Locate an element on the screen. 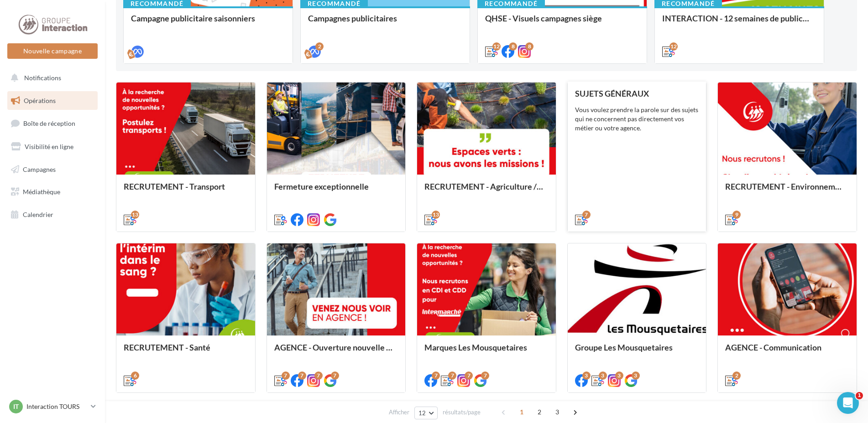 Image resolution: width=868 pixels, height=423 pixels. span: résultats/page is located at coordinates (461, 413).